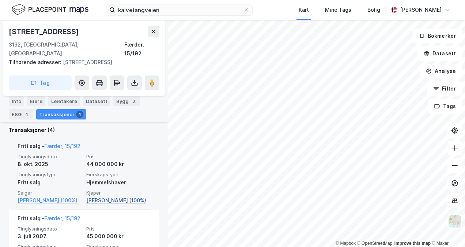 The image size is (465, 247). I want to click on div: Bolig, so click(374, 10).